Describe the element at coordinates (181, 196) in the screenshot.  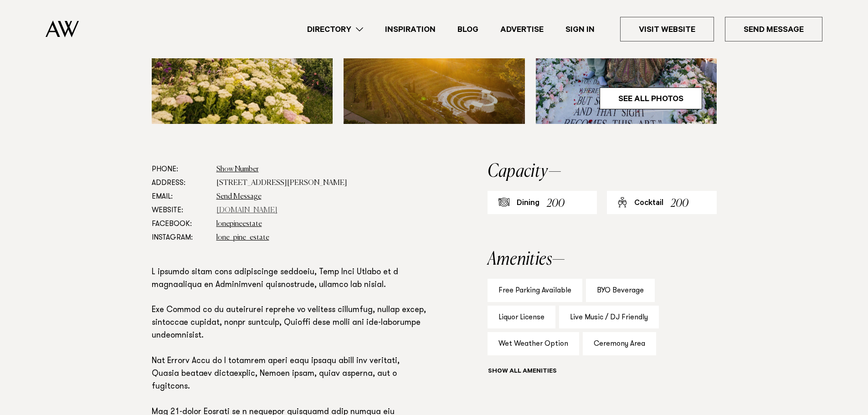
I see `dt: Email:` at that location.